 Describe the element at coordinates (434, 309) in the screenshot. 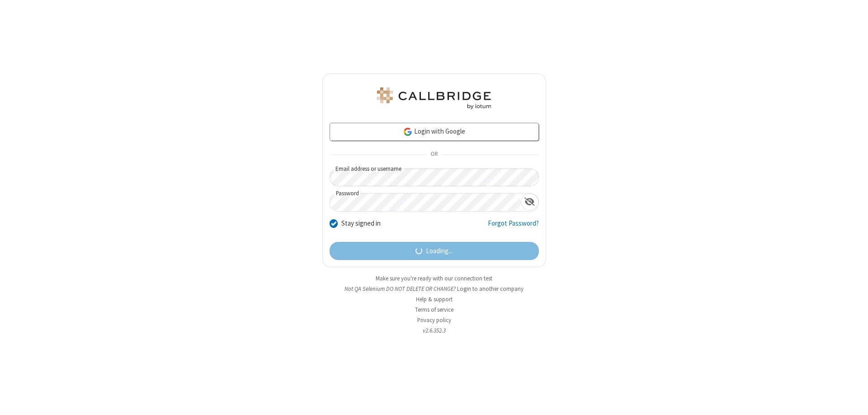

I see `a: Terms of service` at that location.